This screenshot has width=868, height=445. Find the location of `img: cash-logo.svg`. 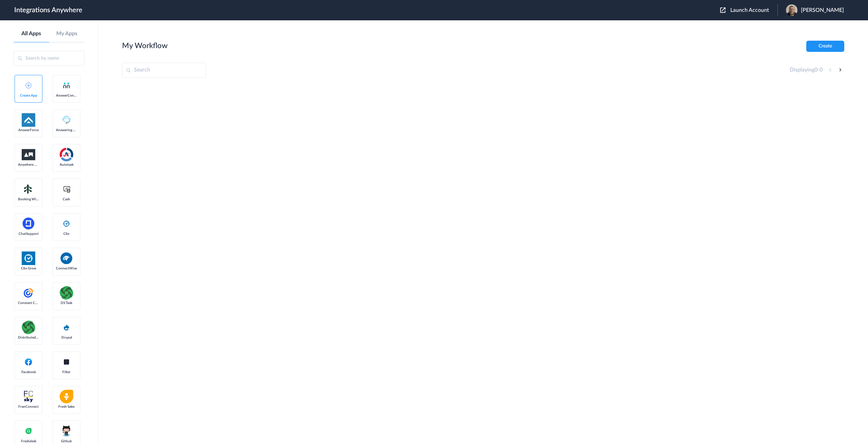

img: cash-logo.svg is located at coordinates (66, 189).